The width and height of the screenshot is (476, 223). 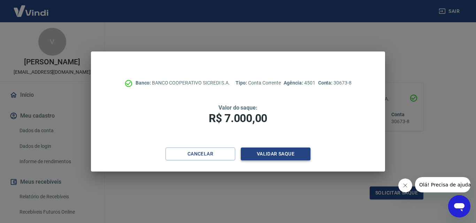 What do you see at coordinates (326, 83) in the screenshot?
I see `span: Conta:` at bounding box center [326, 83].